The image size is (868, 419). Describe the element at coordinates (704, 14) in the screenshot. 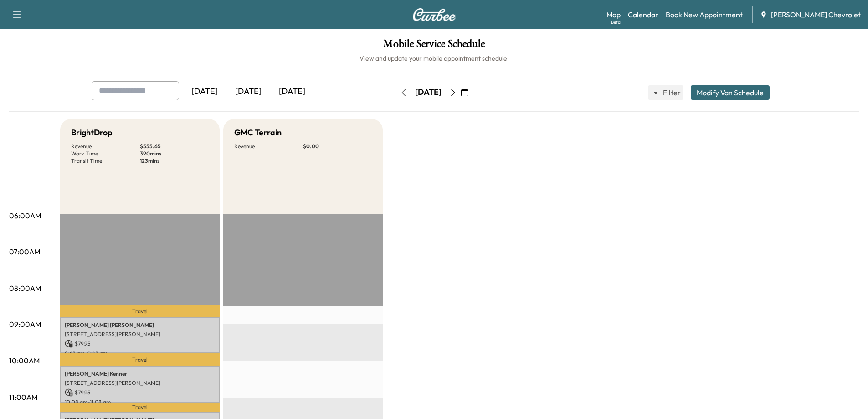

I see `a: Book New Appointment` at that location.